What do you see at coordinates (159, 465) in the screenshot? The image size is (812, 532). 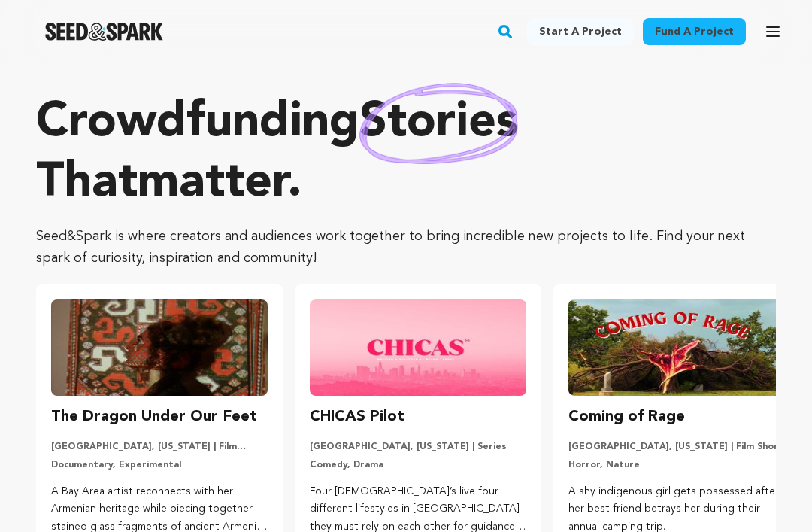 I see `p: Documentary, Experimental` at bounding box center [159, 465].